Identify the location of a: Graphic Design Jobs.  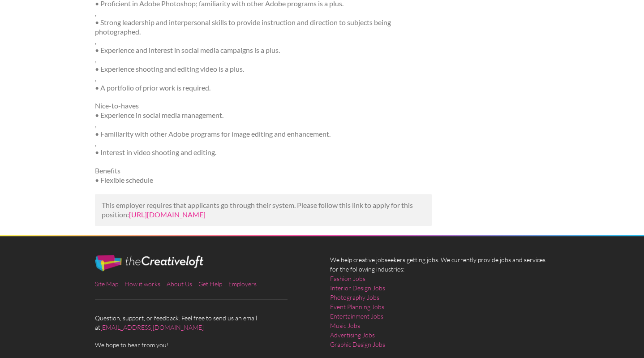
(358, 344).